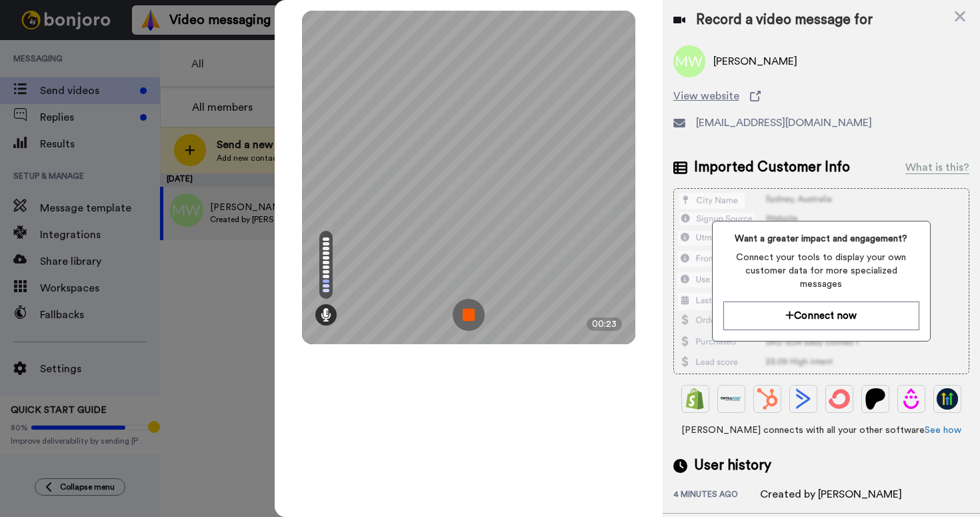  What do you see at coordinates (947, 399) in the screenshot?
I see `img: GoHighLevel` at bounding box center [947, 399].